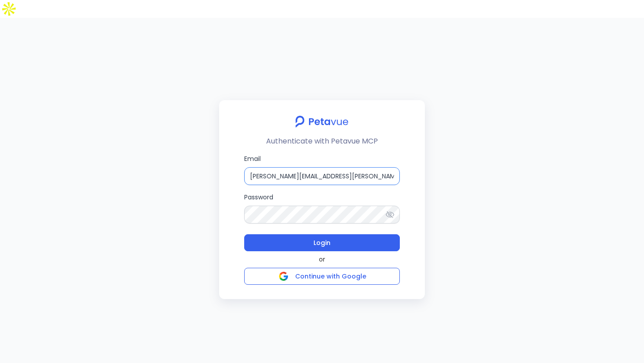 Image resolution: width=644 pixels, height=363 pixels. What do you see at coordinates (322, 141) in the screenshot?
I see `p: Authenticate with Petavue MCP` at bounding box center [322, 141].